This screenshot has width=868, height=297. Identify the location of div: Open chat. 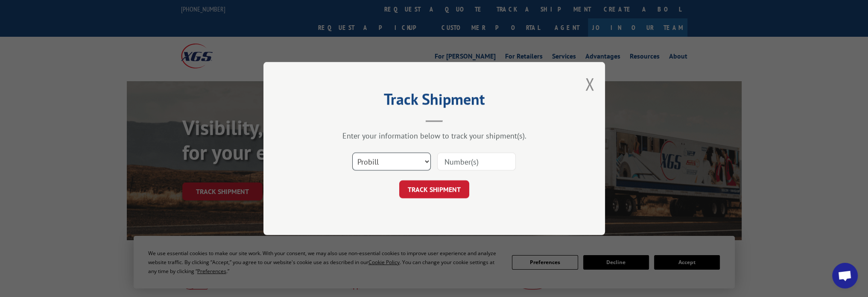
(845, 276).